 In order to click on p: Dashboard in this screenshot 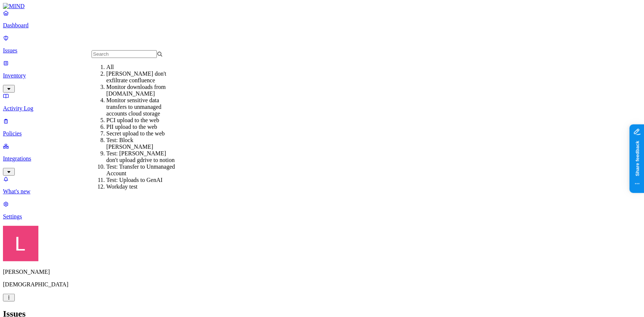, I will do `click(322, 26)`.